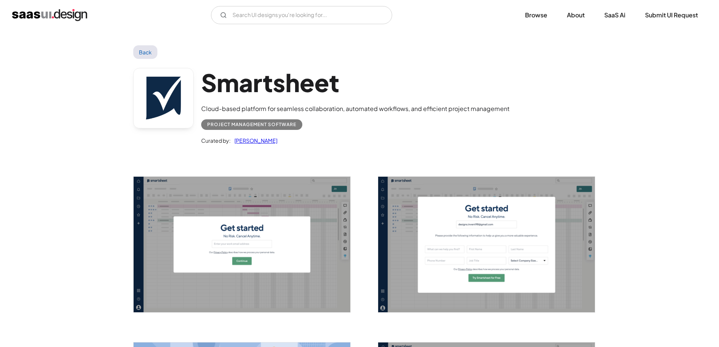 This screenshot has width=719, height=347. Describe the element at coordinates (242, 244) in the screenshot. I see `img: 641ec28fdf320434d0bb5ee9_Smartsheet%20Welcome%20Screen.png` at that location.